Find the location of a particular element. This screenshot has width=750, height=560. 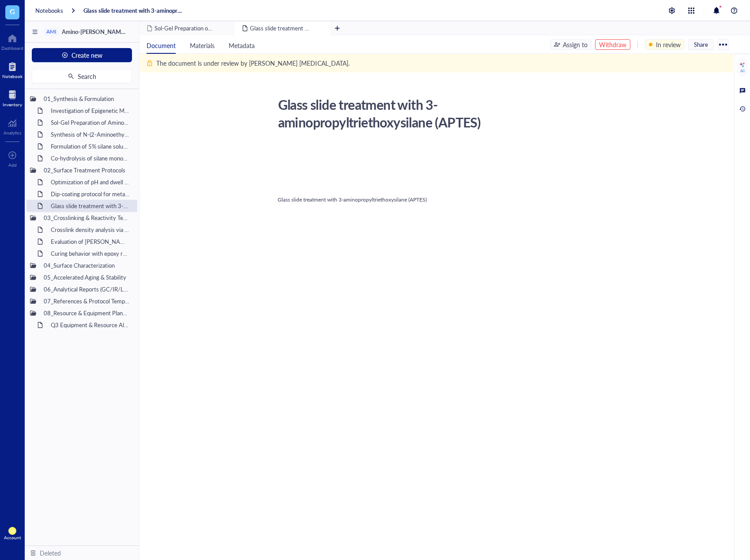

div: AI is located at coordinates (743, 70).